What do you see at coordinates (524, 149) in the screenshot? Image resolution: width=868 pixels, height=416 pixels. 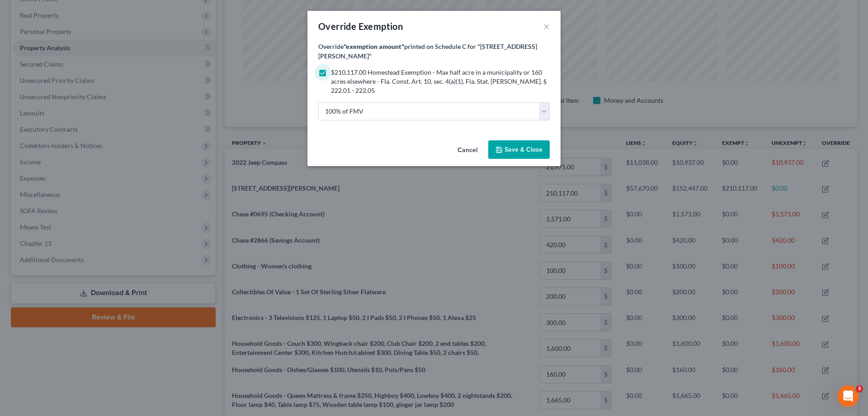 I see `span: Save & Close` at bounding box center [524, 149].